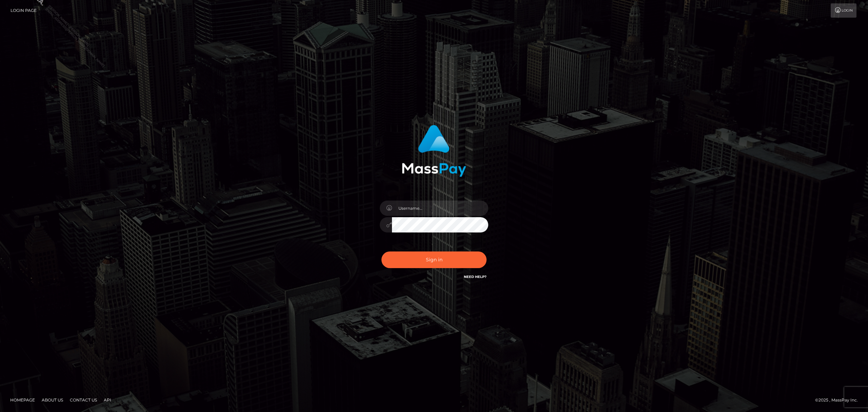  I want to click on div: © 2025 , MassPay Inc., so click(839, 400).